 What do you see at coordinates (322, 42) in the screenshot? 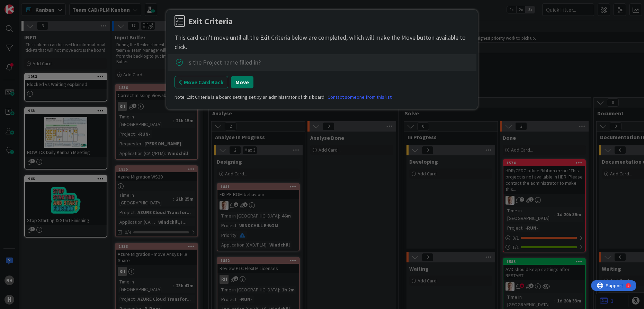
I see `div: This card can't move until all the Exit Criteria below are completed, which will make the Move bu...` at bounding box center [322, 42].